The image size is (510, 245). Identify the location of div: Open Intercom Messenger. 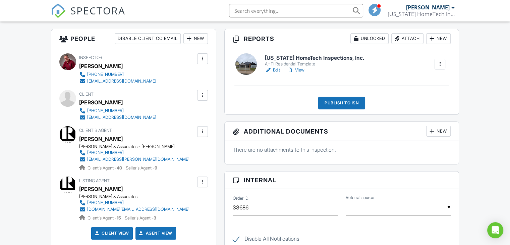
(495, 230).